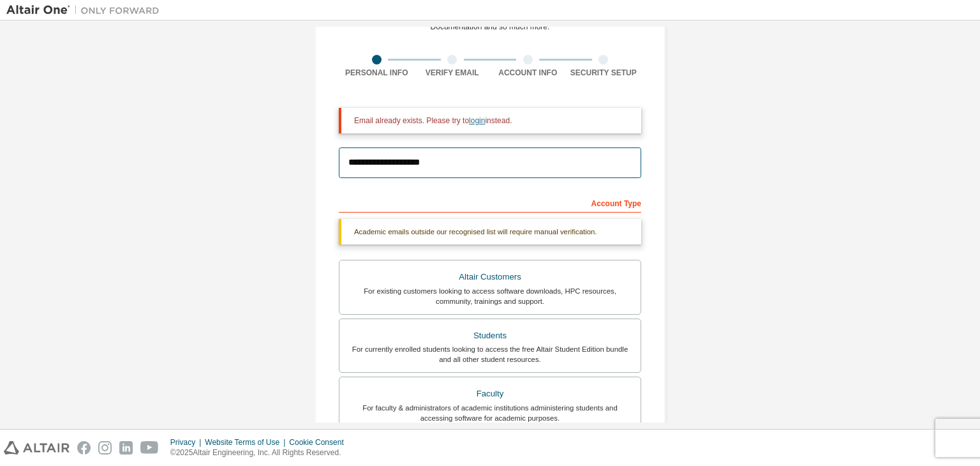 Image resolution: width=980 pixels, height=466 pixels. Describe the element at coordinates (86, 10) in the screenshot. I see `img: Altair One` at that location.